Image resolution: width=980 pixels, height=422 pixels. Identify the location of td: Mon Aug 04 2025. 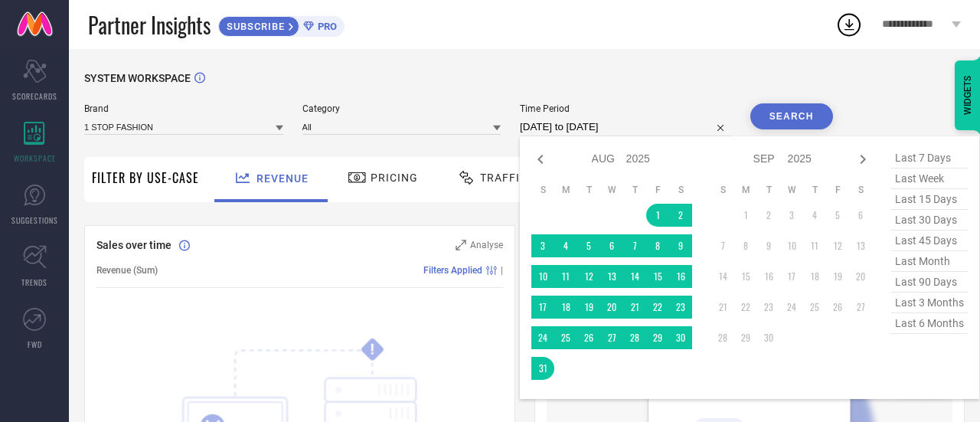
(566, 245).